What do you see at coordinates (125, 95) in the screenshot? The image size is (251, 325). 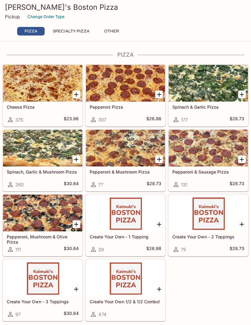 I see `a: Pepperoni Pizza307$26.86` at bounding box center [125, 95].